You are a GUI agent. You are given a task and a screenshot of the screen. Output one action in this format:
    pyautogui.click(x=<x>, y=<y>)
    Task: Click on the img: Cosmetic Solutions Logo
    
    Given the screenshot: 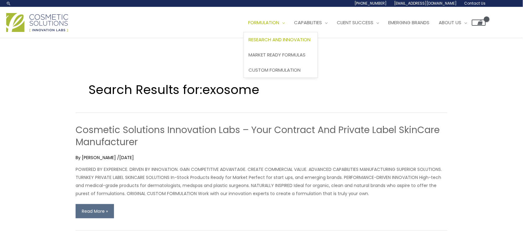 What is the action you would take?
    pyautogui.click(x=37, y=22)
    